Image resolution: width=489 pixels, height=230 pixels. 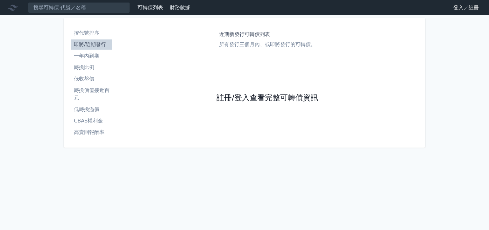 What do you see at coordinates (92, 67) in the screenshot?
I see `li: 轉換比例` at bounding box center [92, 67].